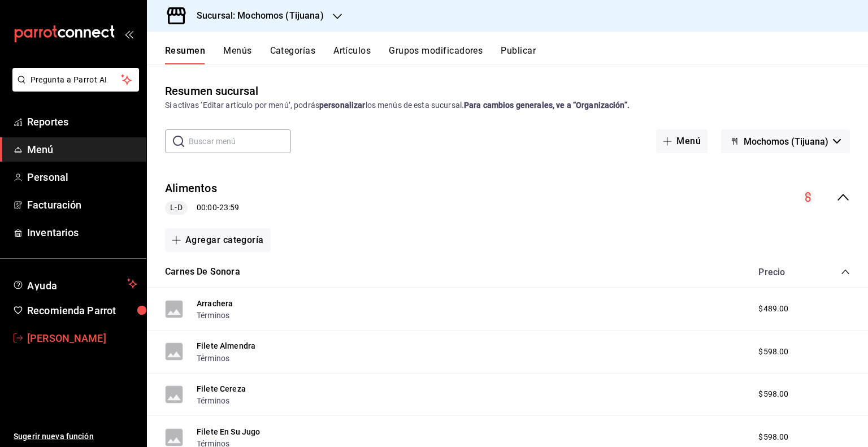  I want to click on button: Artículos, so click(352, 55).